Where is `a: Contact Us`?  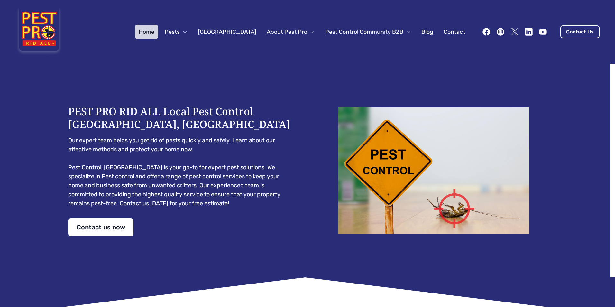
a: Contact Us is located at coordinates (580, 32).